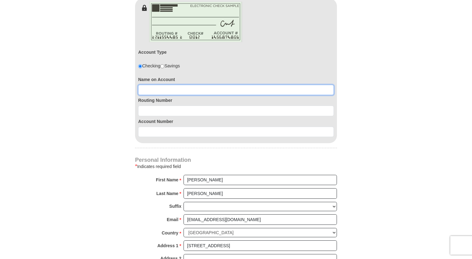 The height and width of the screenshot is (259, 472). I want to click on label: Name on Account, so click(236, 79).